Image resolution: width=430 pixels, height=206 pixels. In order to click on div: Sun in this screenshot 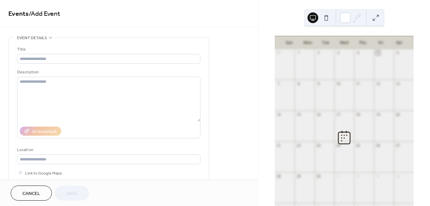, I will do `click(289, 42)`.